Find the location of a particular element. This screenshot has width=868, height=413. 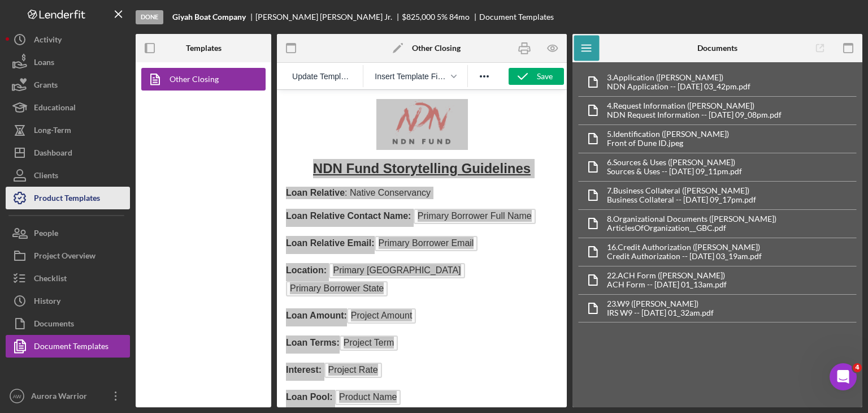

div: Long-Term is located at coordinates (52, 131).